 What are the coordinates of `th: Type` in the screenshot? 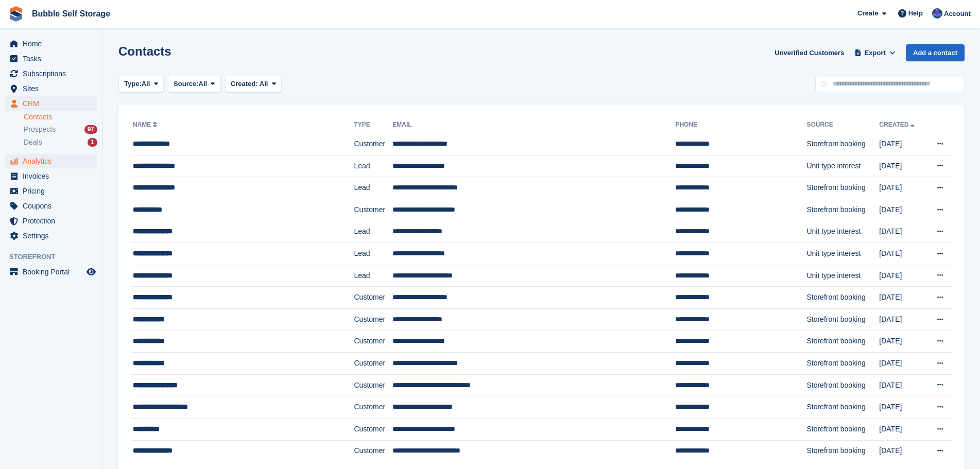 It's located at (374, 125).